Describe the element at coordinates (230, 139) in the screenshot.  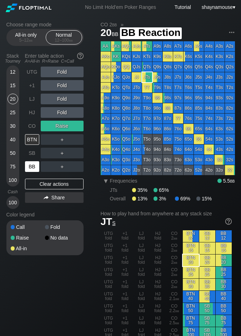
I see `div: 52s` at that location.